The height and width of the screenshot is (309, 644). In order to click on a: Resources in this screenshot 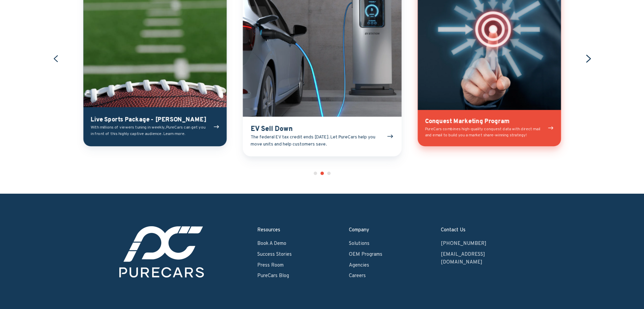, I will do `click(269, 230)`.